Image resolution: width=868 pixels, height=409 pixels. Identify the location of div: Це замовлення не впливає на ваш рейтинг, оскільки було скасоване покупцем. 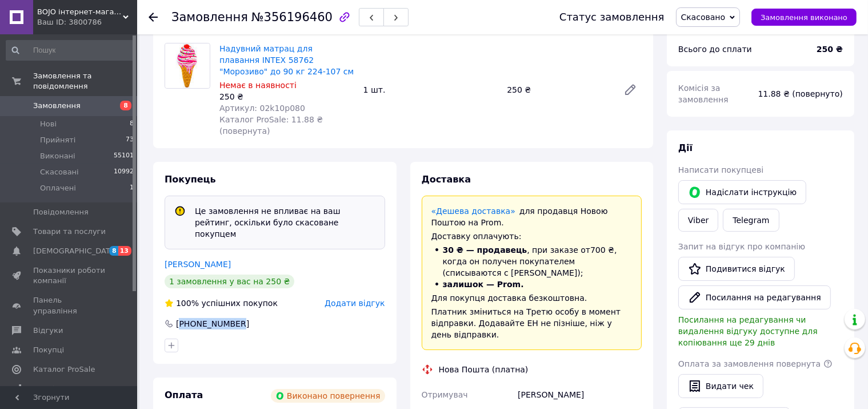
(285, 222).